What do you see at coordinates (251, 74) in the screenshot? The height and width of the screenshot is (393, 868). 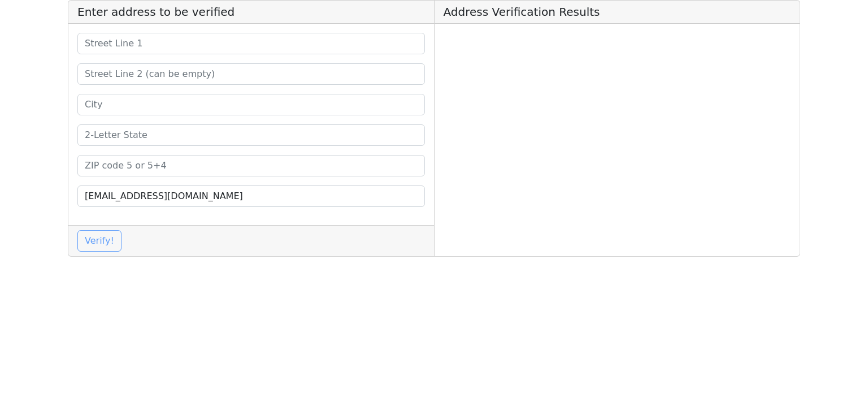 I see `input: Street Line 2 (can be empty)` at bounding box center [251, 74].